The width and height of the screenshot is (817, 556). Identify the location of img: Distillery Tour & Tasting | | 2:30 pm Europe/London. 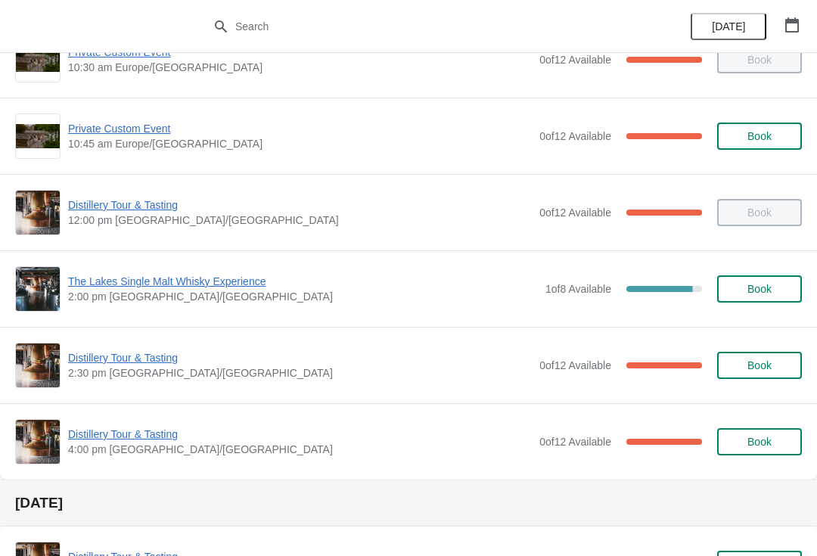
(38, 366).